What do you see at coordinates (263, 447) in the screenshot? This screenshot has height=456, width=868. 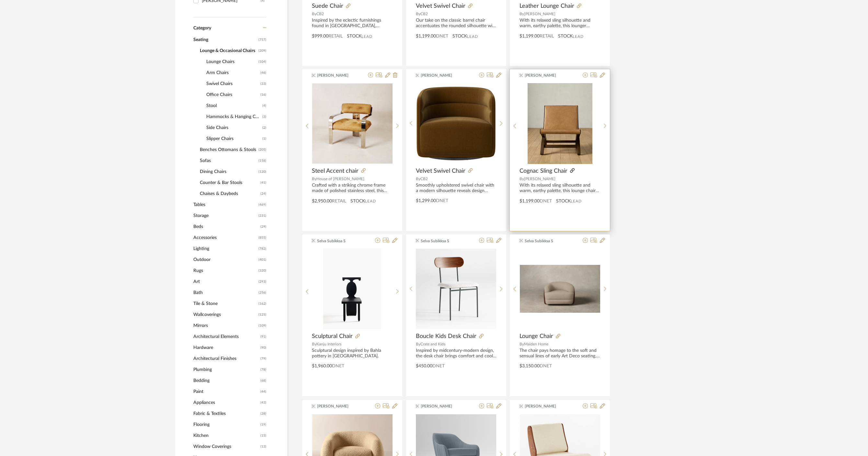 I see `span: (13)` at bounding box center [263, 447].